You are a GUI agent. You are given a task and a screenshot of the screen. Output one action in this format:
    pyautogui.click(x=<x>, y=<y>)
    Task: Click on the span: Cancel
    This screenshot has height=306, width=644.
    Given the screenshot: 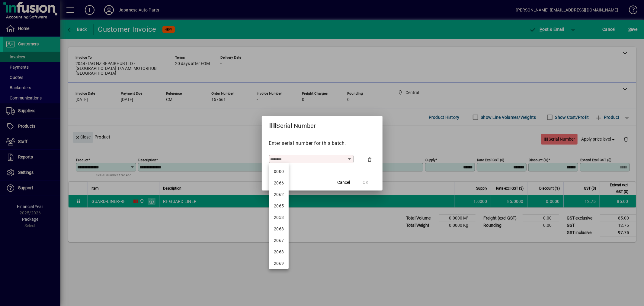 What is the action you would take?
    pyautogui.click(x=344, y=182)
    